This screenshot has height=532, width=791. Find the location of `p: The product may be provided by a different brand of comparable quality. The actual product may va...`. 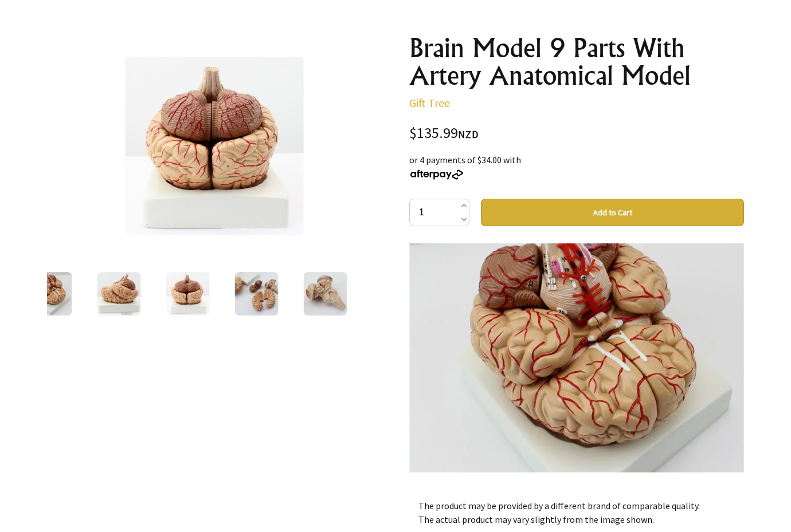

p: The product may be provided by a different brand of comparable quality. The actual product may va... is located at coordinates (576, 513).